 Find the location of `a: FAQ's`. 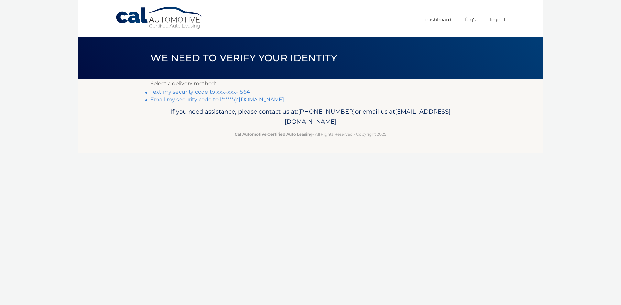

a: FAQ's is located at coordinates (470, 19).